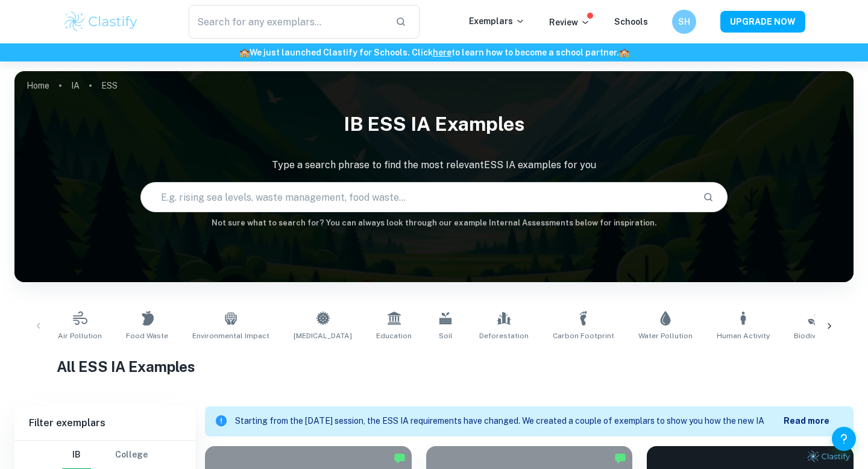  What do you see at coordinates (442, 52) in the screenshot?
I see `a: here` at bounding box center [442, 52].